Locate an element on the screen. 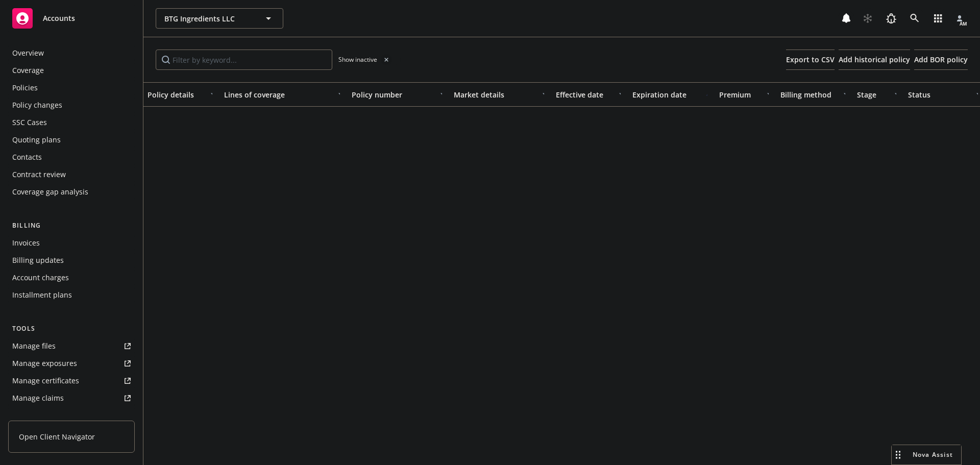 Image resolution: width=980 pixels, height=465 pixels. div: Policy changes is located at coordinates (37, 105).